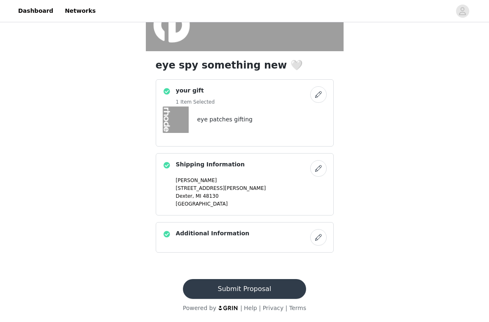 This screenshot has width=489, height=322. Describe the element at coordinates (213, 233) in the screenshot. I see `h4: Additional Information` at that location.